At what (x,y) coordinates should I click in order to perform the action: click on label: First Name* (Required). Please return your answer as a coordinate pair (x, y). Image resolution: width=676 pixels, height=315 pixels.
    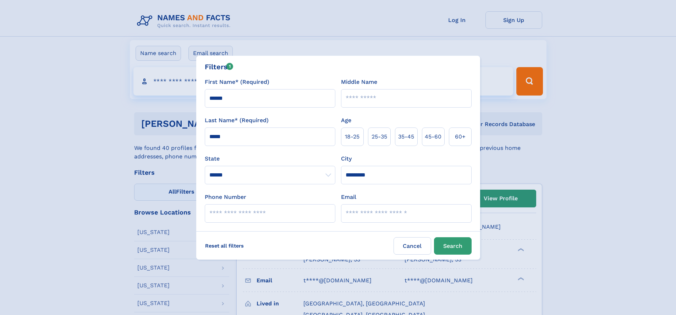
    Looking at the image, I should click on (237, 82).